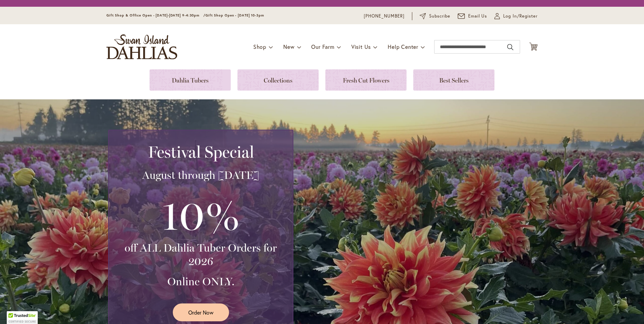 The image size is (644, 324). Describe the element at coordinates (403, 46) in the screenshot. I see `span: Help Center` at that location.